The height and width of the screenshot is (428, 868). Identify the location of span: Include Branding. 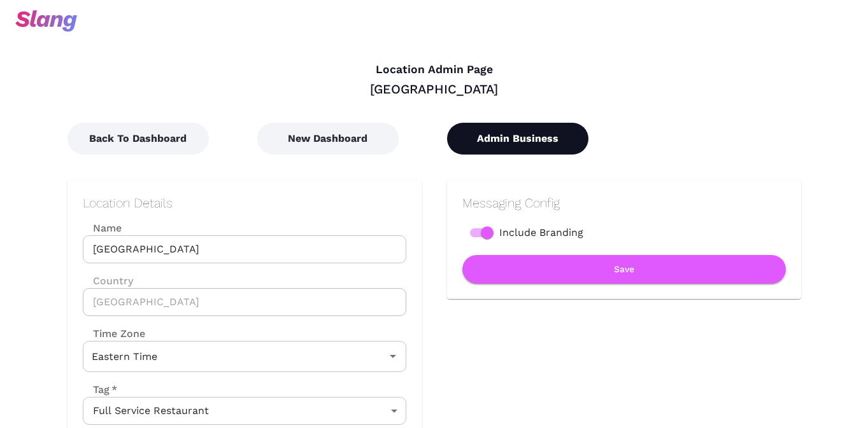
(541, 233).